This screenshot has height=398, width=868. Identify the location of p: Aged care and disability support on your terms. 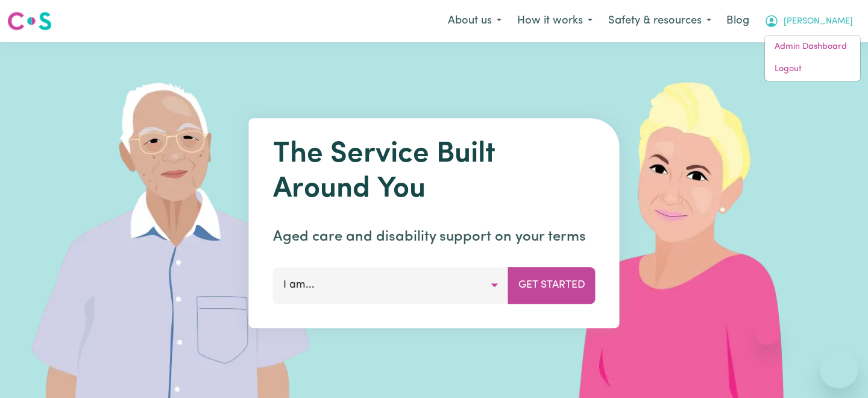
(434, 237).